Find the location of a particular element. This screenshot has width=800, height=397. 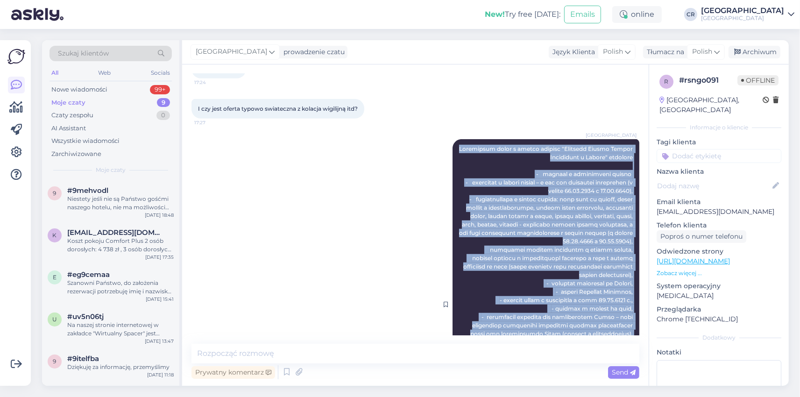

button: Emails is located at coordinates (583, 14).